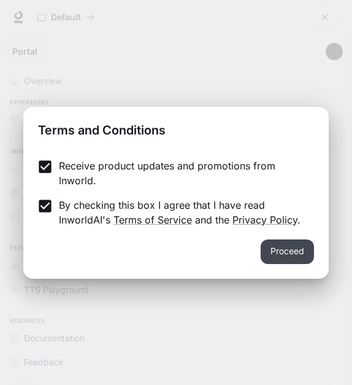  What do you see at coordinates (265, 220) in the screenshot?
I see `a: Privacy Policy` at bounding box center [265, 220].